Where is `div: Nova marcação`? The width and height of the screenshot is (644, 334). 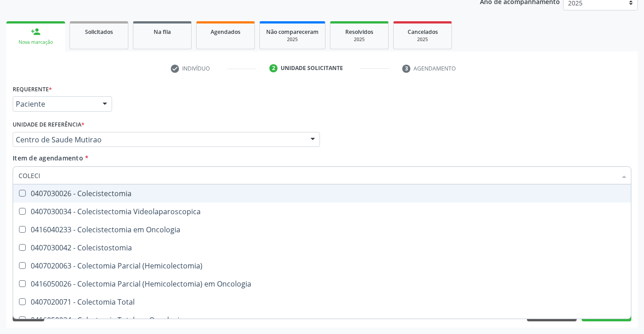
div: Nova marcação is located at coordinates (36, 42).